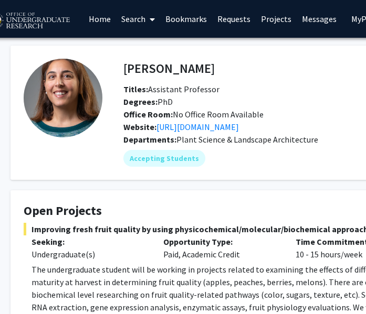 This screenshot has height=314, width=366. I want to click on a: Messages, so click(319, 19).